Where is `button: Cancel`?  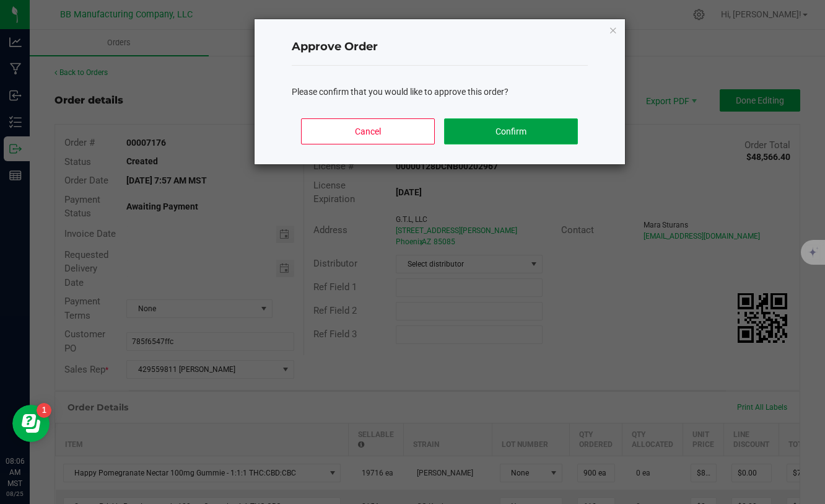 button: Cancel is located at coordinates (368, 131).